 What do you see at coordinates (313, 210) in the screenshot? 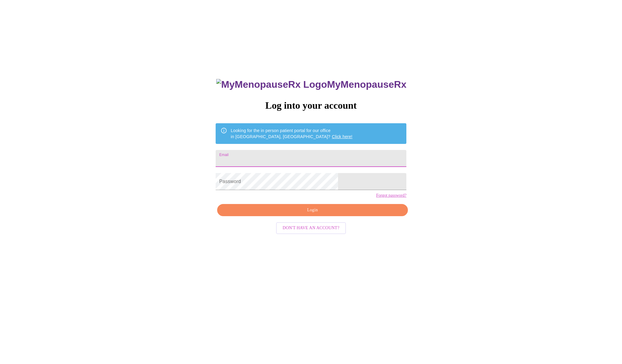
I see `button: Login` at bounding box center [313, 210].